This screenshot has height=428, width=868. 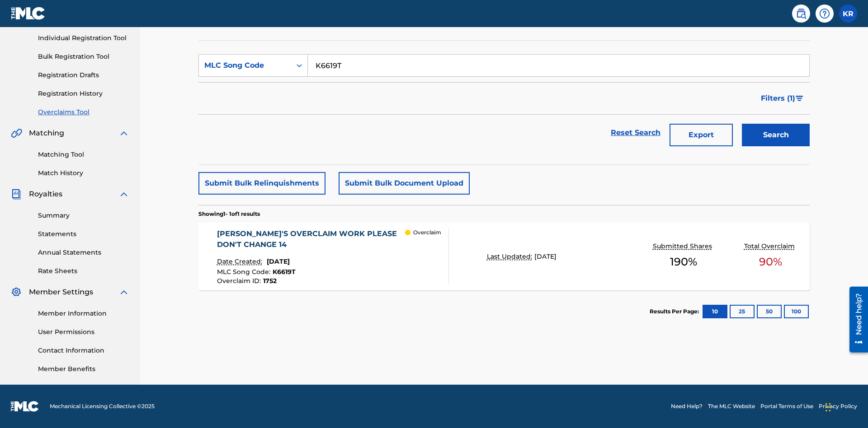 What do you see at coordinates (683, 246) in the screenshot?
I see `p: Submitted Shares` at bounding box center [683, 246].